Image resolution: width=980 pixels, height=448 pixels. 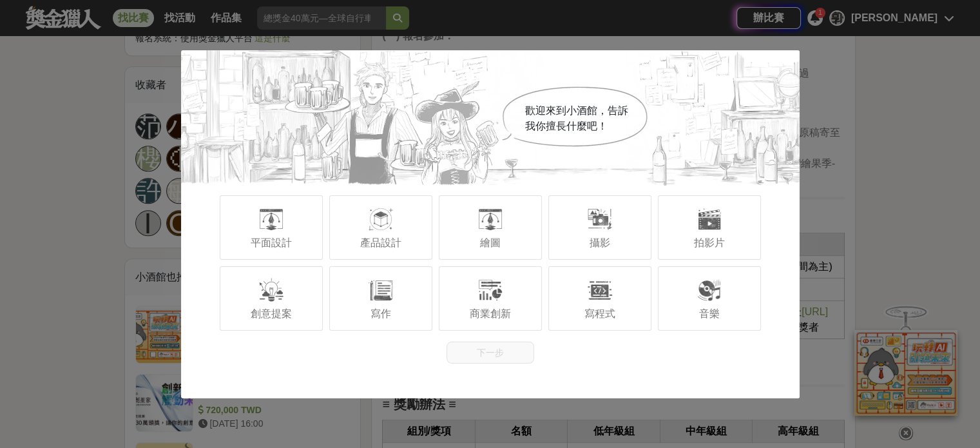 What do you see at coordinates (490, 313) in the screenshot?
I see `span: 商業創新` at bounding box center [490, 313].